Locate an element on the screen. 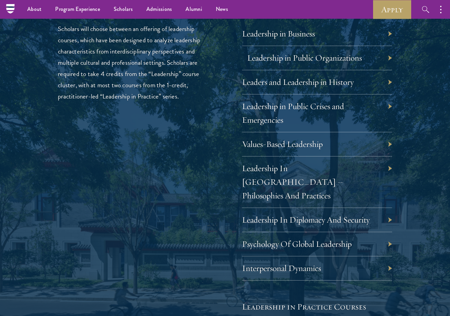 The width and height of the screenshot is (450, 316). a: Leadership in Business is located at coordinates (279, 33).